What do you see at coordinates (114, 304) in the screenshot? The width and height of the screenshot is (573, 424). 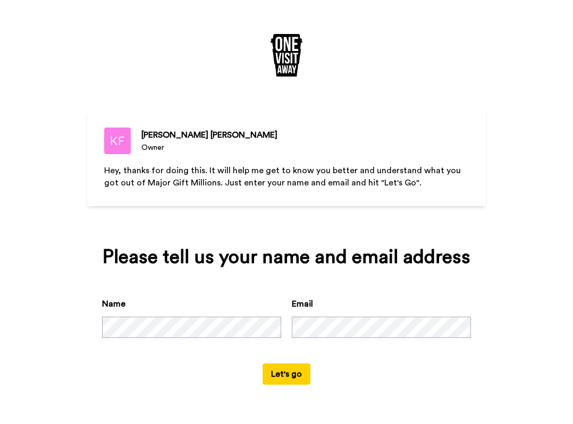 I see `label: Name` at bounding box center [114, 304].